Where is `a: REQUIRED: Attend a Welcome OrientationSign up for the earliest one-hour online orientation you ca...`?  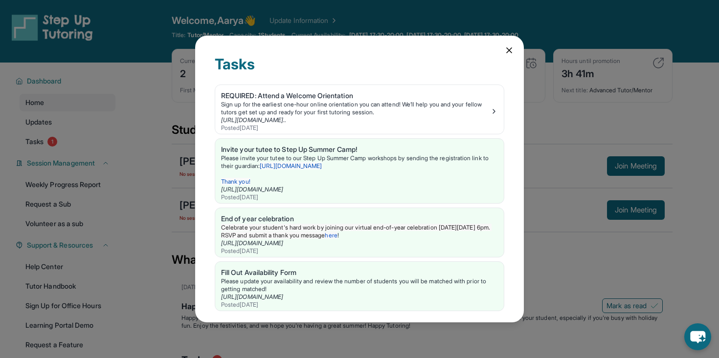
a: REQUIRED: Attend a Welcome OrientationSign up for the earliest one-hour online orientation you ca... is located at coordinates (359, 110).